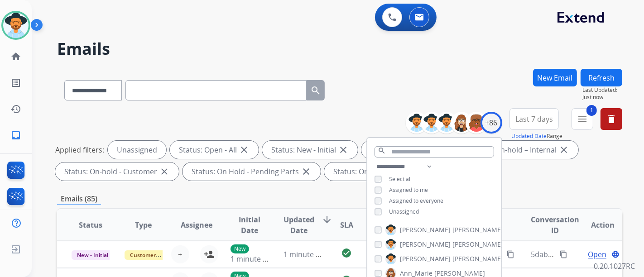  What do you see at coordinates (583, 119) in the screenshot?
I see `button: 1` at bounding box center [583, 119].